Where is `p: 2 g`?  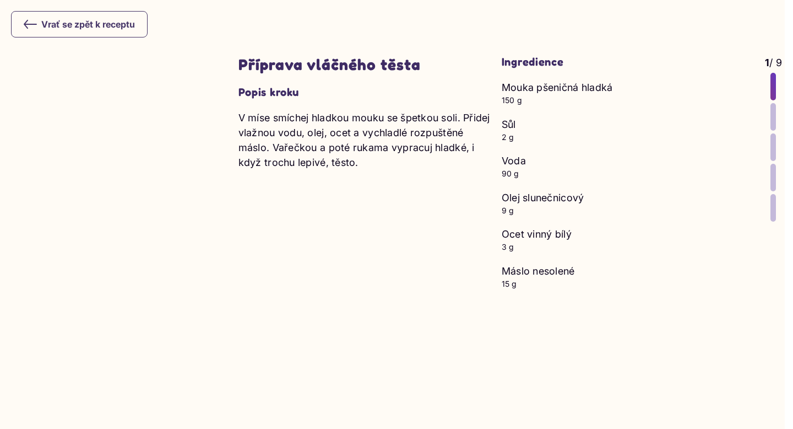
p: 2 g is located at coordinates (628, 137).